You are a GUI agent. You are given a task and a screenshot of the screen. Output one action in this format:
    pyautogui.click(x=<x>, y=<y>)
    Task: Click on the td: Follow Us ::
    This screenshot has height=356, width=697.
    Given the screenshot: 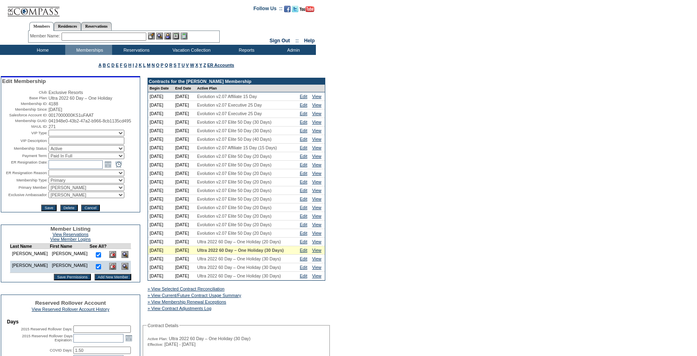 What is the action you would take?
    pyautogui.click(x=268, y=10)
    